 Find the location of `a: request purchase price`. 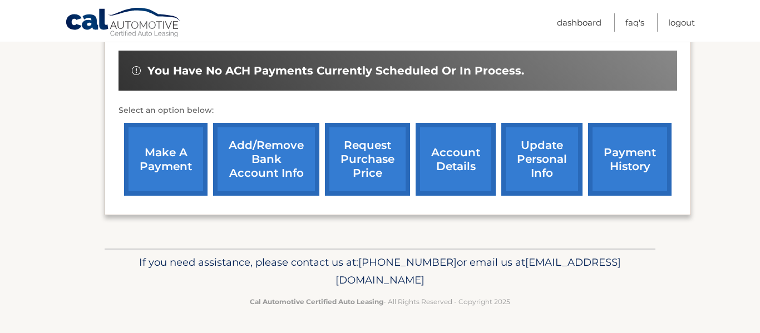

a: request purchase price is located at coordinates (367, 159).